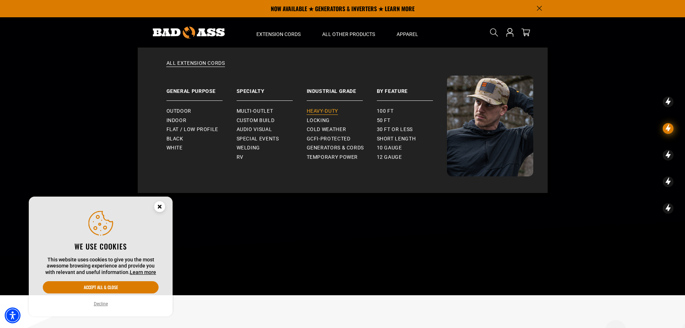 The height and width of the screenshot is (328, 685). Describe the element at coordinates (279, 32) in the screenshot. I see `summary: Extension Cords` at that location.